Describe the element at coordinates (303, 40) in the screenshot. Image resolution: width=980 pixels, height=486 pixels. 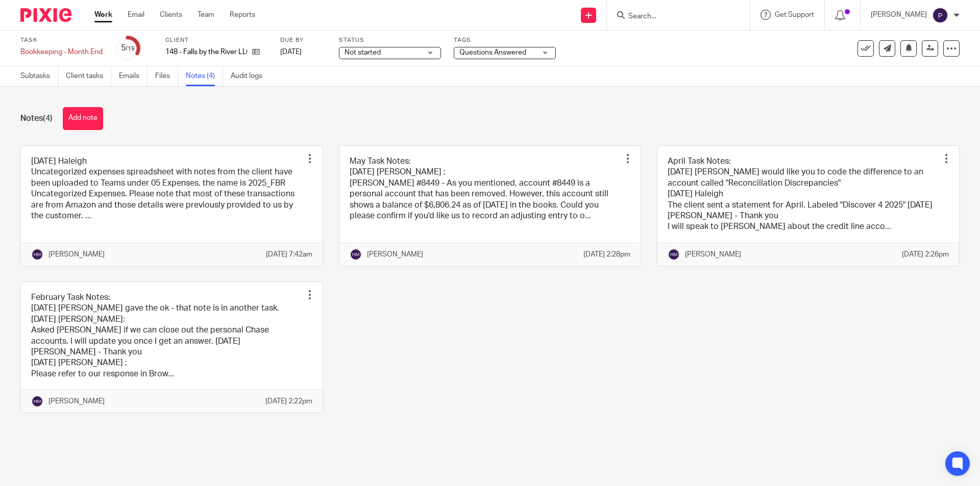
I see `label: Due by` at that location.